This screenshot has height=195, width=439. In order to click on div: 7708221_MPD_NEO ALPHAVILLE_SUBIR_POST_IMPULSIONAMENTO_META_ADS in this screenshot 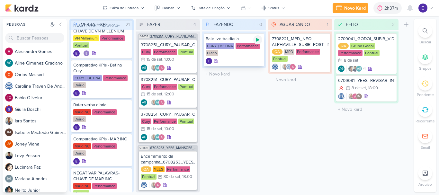, I will do `click(300, 42)`.